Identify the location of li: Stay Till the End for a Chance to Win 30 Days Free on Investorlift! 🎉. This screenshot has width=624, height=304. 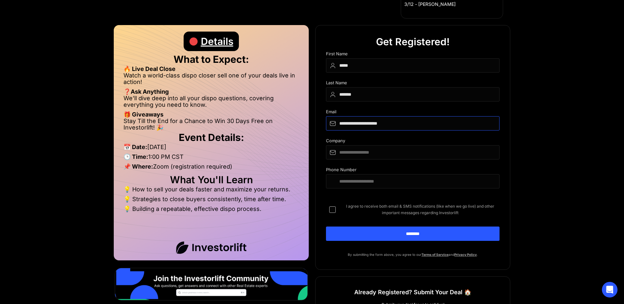
(211, 124).